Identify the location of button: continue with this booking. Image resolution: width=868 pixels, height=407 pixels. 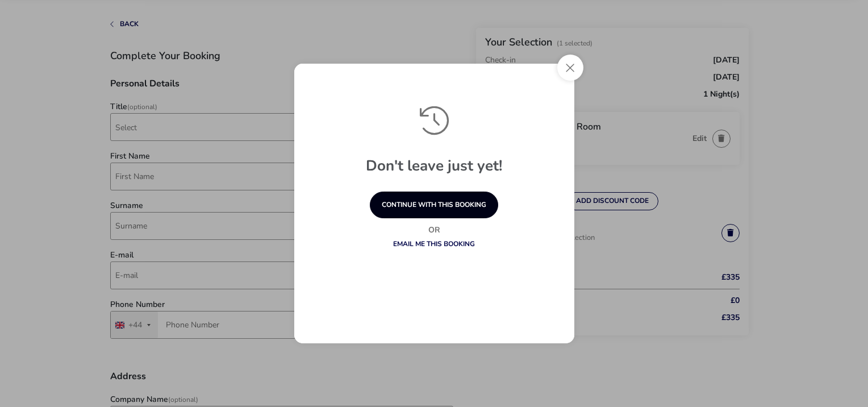
(434, 205).